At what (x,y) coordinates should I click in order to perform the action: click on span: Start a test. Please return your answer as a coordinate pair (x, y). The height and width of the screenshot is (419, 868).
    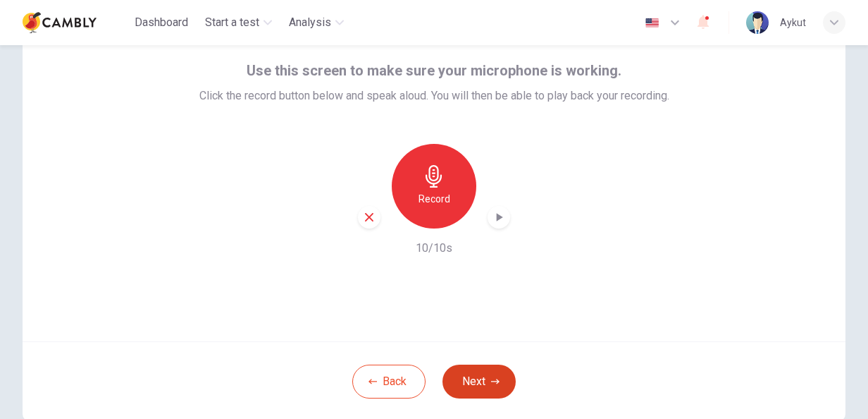
    Looking at the image, I should click on (232, 23).